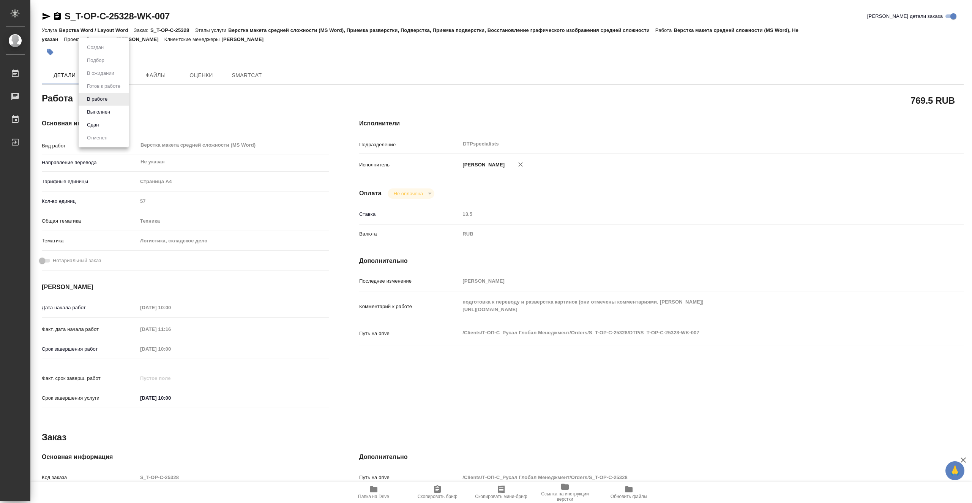  I want to click on button: Выполнен, so click(98, 112).